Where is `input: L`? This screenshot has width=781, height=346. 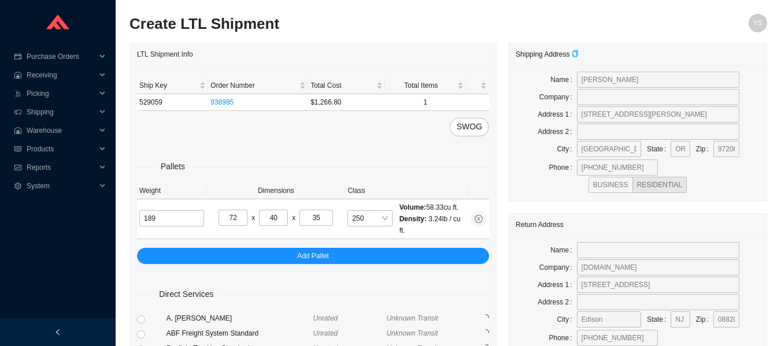 input: L is located at coordinates (233, 218).